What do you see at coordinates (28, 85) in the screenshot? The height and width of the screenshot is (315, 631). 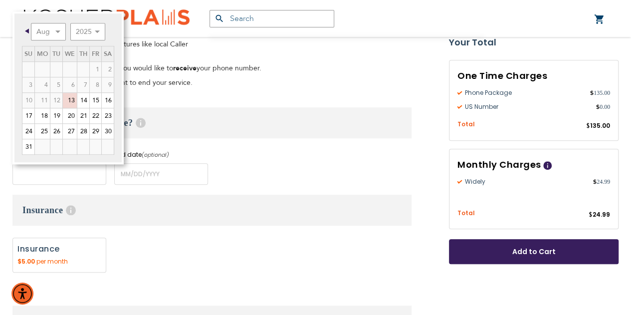 I see `span: 3` at bounding box center [28, 85].